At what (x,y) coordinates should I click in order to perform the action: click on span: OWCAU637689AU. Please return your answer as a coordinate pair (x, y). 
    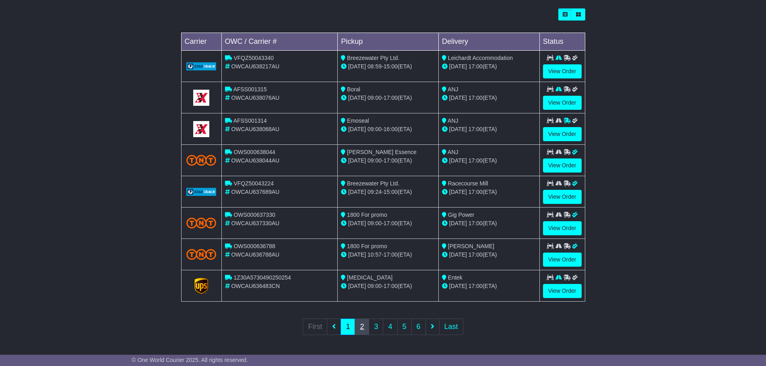
    Looking at the image, I should click on (255, 192).